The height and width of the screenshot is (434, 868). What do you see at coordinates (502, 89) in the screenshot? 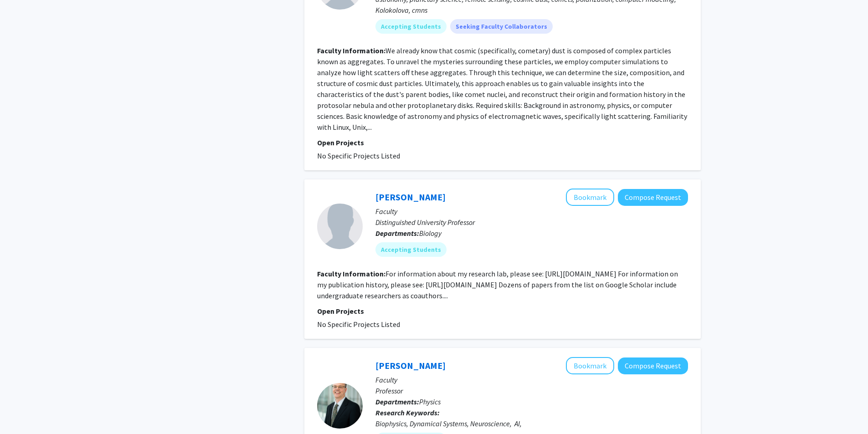
I see `fg-read-more: We already know that cosmic (specifically, cometary) dust is composed of complex particles known ...` at bounding box center [502, 89].